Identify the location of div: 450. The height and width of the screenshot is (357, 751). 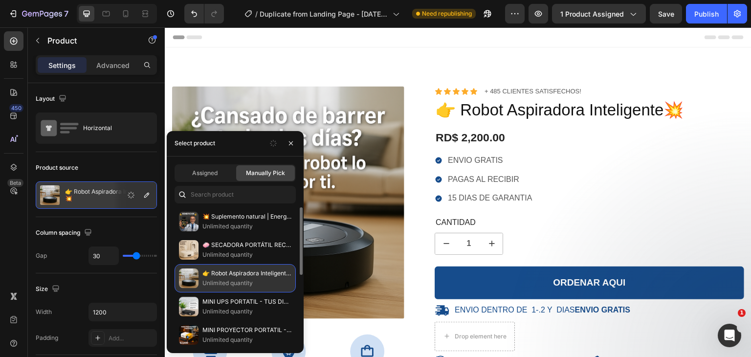
(16, 108).